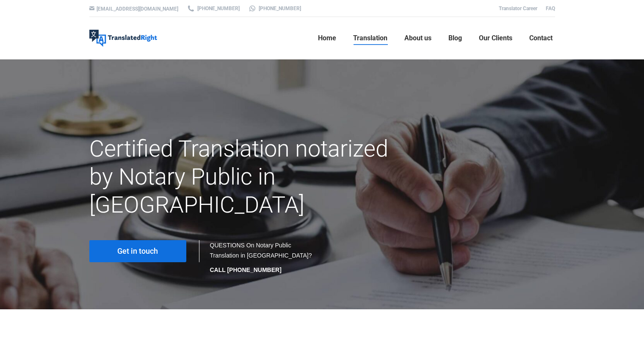 This screenshot has height=339, width=644. Describe the element at coordinates (495, 38) in the screenshot. I see `span: Our Clients` at that location.